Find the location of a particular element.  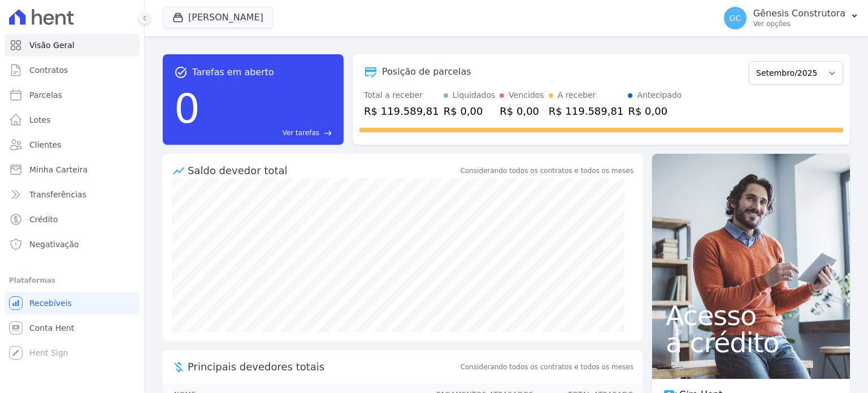

span: Minha Carteira is located at coordinates (58, 170).